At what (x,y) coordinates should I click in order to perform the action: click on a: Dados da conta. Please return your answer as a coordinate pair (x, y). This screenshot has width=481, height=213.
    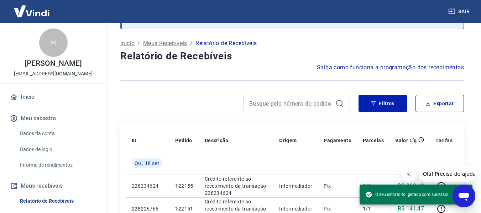
    Looking at the image, I should click on (57, 134).